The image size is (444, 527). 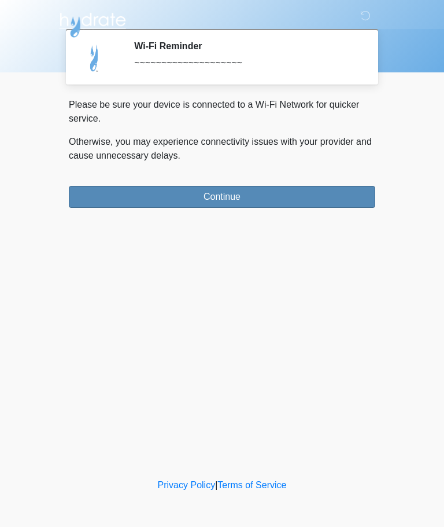 What do you see at coordinates (222, 112) in the screenshot?
I see `p: Please be sure your device is connected to a Wi-Fi Network for quicker service.` at bounding box center [222, 112].